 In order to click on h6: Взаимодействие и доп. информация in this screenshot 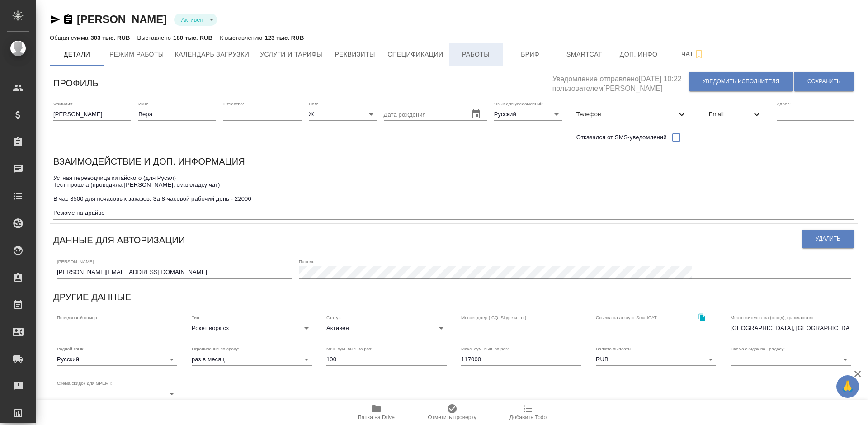, I will do `click(149, 161)`.